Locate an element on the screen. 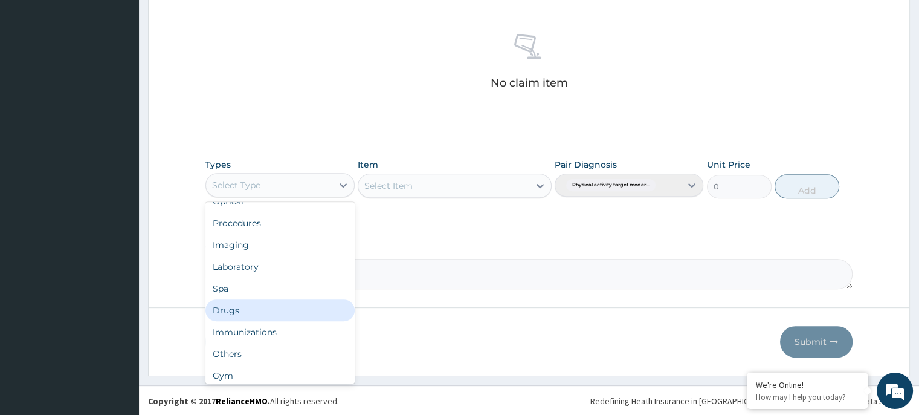 Image resolution: width=919 pixels, height=415 pixels. a: RelianceHMO is located at coordinates (242, 401).